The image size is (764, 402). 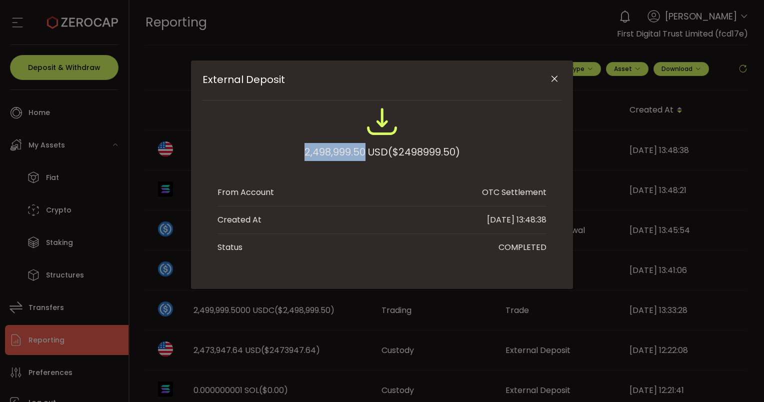 What do you see at coordinates (364, 79) in the screenshot?
I see `span: External Deposit` at bounding box center [364, 79].